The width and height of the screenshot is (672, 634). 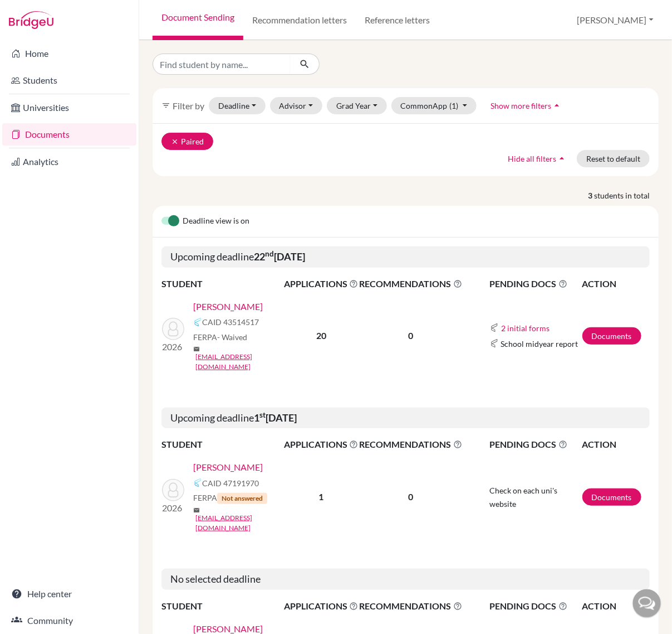 What do you see at coordinates (613, 158) in the screenshot?
I see `button: Reset to default` at bounding box center [613, 158].